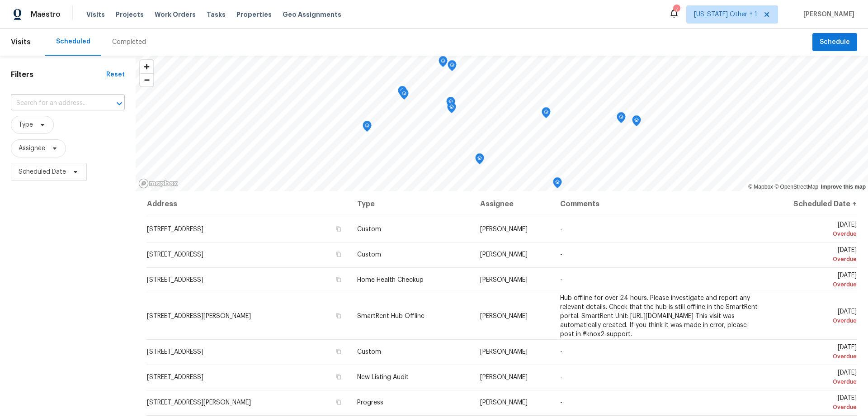 Image resolution: width=868 pixels, height=418 pixels. I want to click on span: Schedule, so click(834, 42).